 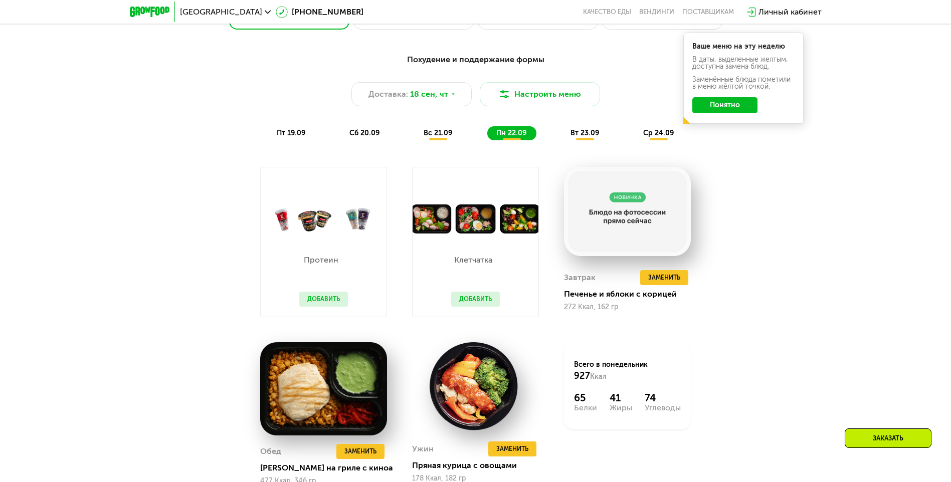 What do you see at coordinates (662, 398) in the screenshot?
I see `div: 74` at bounding box center [662, 398].